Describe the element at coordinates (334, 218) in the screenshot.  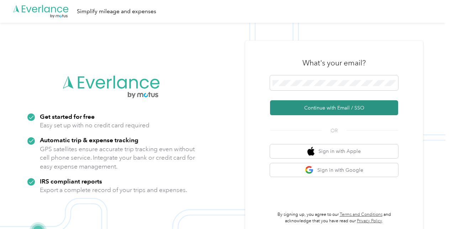
I see `p: By signing up, you agree to our and acknowledge that you have read our .` at that location.